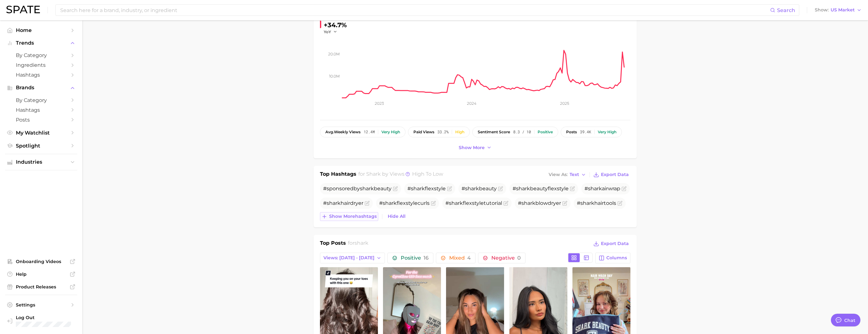 Image resolution: width=868 pixels, height=334 pixels. Describe the element at coordinates (41, 88) in the screenshot. I see `span: Brands` at that location.